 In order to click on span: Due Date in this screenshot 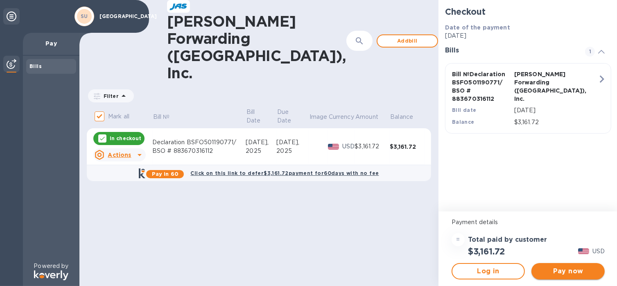, I will do `click(292, 116)`.